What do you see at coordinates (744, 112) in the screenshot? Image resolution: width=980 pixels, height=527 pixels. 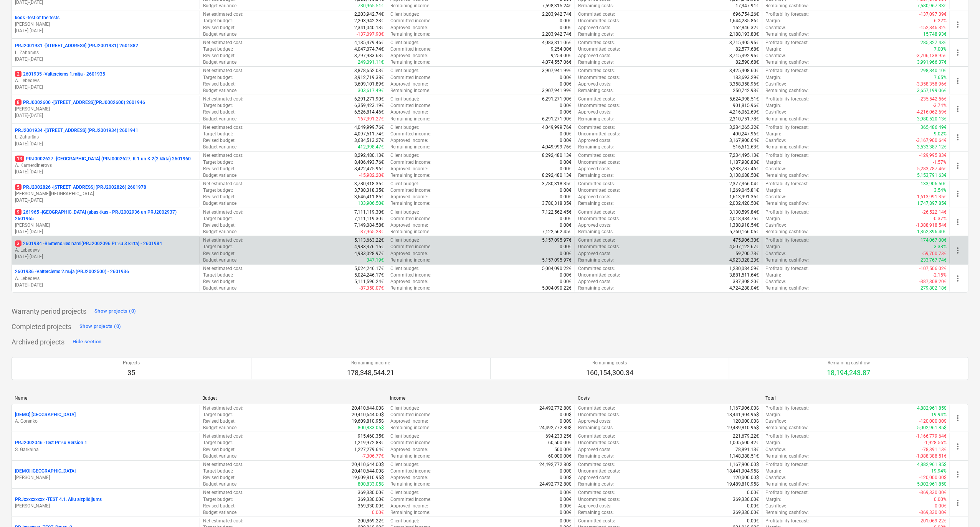 I see `p: 4,216,062.69€` at bounding box center [744, 112].